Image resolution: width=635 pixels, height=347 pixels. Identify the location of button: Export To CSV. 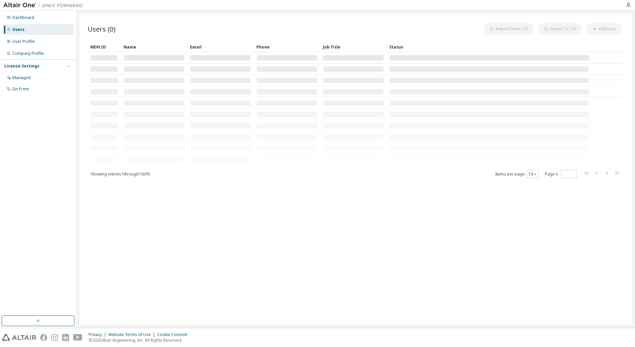
(560, 29).